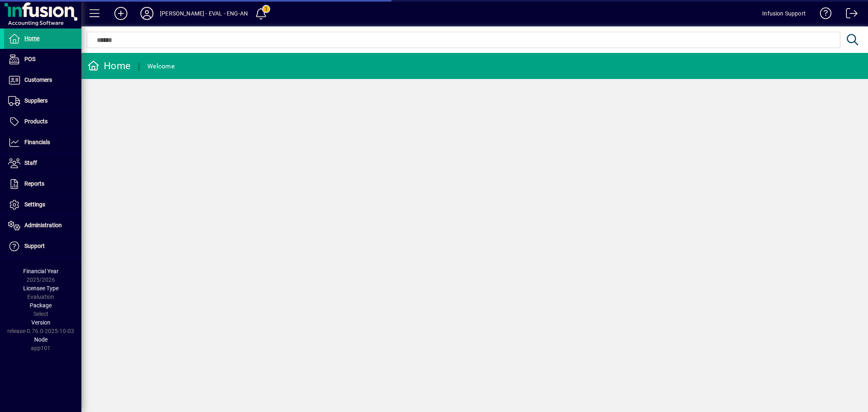  I want to click on button: Profile, so click(147, 14).